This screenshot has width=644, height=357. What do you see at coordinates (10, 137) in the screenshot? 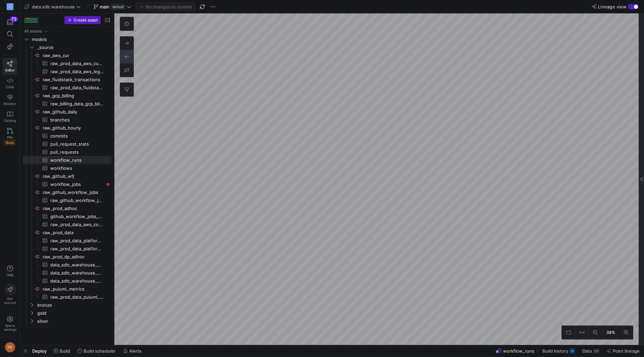
I see `a: PRsBeta` at bounding box center [10, 137].